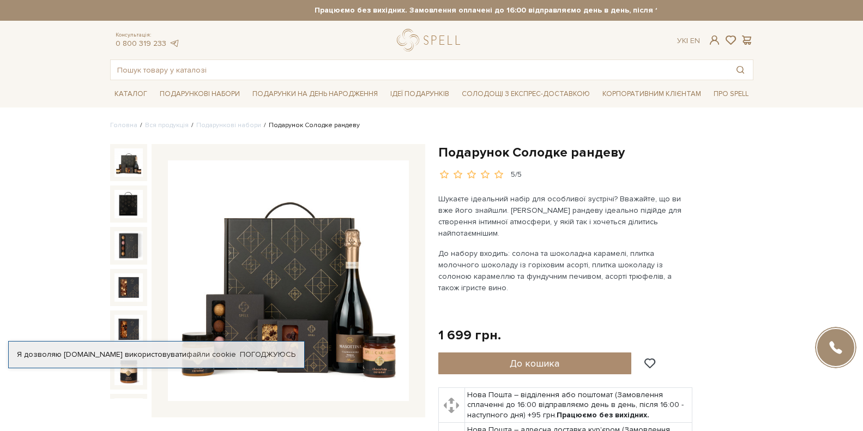 The height and width of the screenshot is (431, 863). Describe the element at coordinates (141, 43) in the screenshot. I see `a: 0 800 319 233` at that location.